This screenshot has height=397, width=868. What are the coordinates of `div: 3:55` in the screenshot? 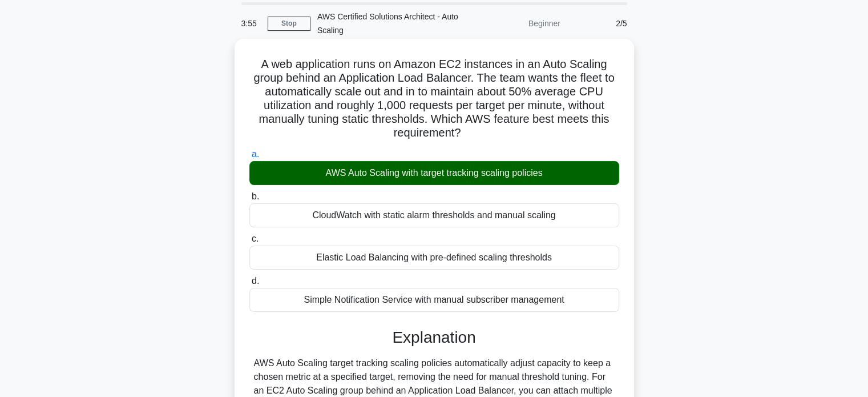 It's located at (251, 23).